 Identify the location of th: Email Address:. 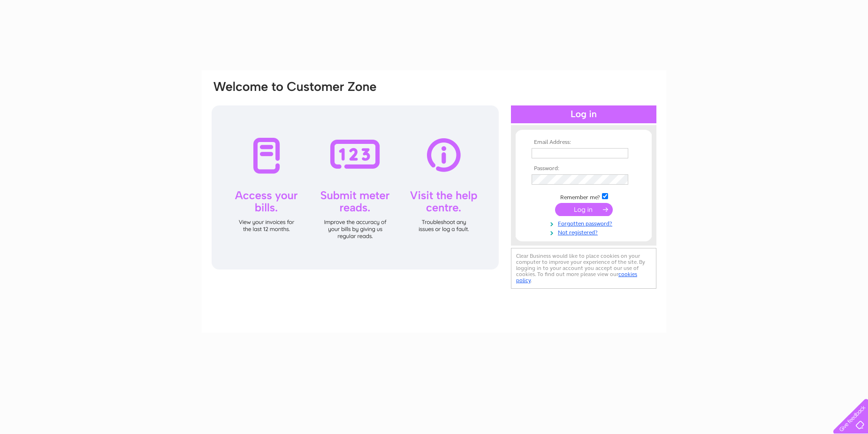
(584, 142).